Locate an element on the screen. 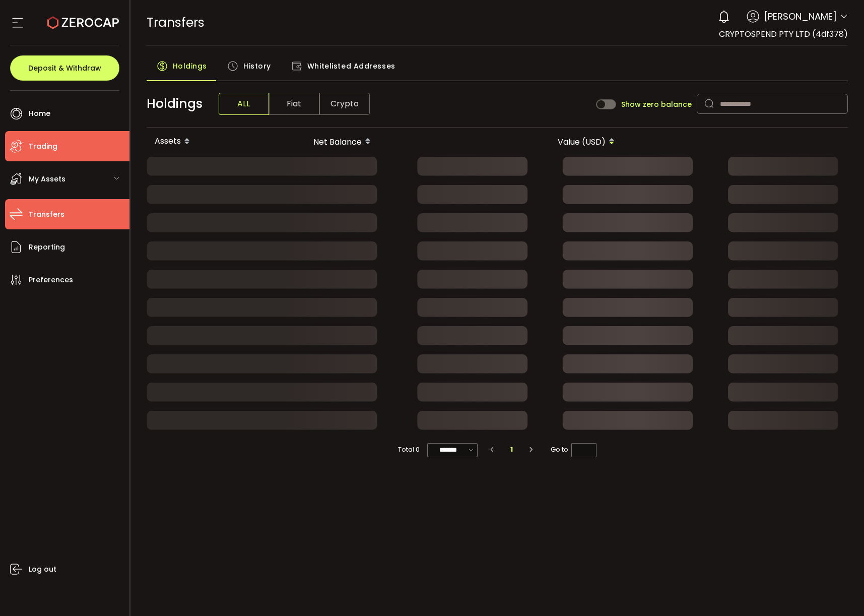  span: History is located at coordinates (257, 66).